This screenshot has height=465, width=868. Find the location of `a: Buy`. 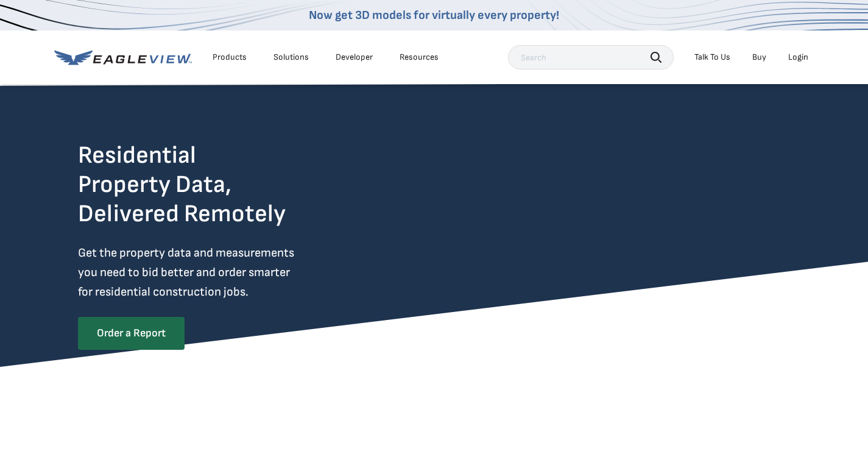

a: Buy is located at coordinates (759, 57).